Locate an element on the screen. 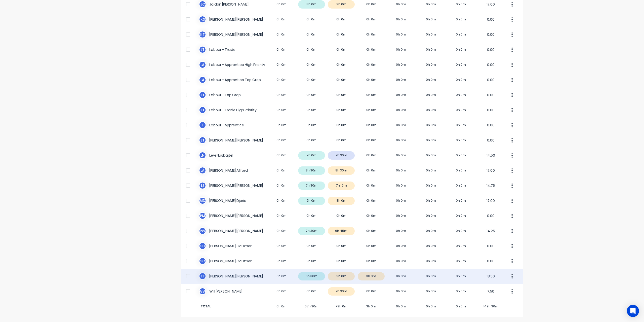 The height and width of the screenshot is (322, 644). div: Open Intercom Messenger is located at coordinates (633, 311).